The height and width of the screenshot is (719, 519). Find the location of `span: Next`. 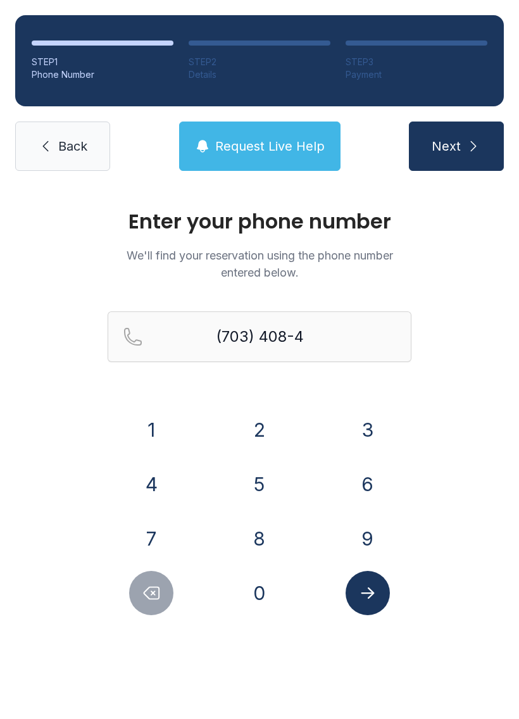

span: Next is located at coordinates (446, 146).